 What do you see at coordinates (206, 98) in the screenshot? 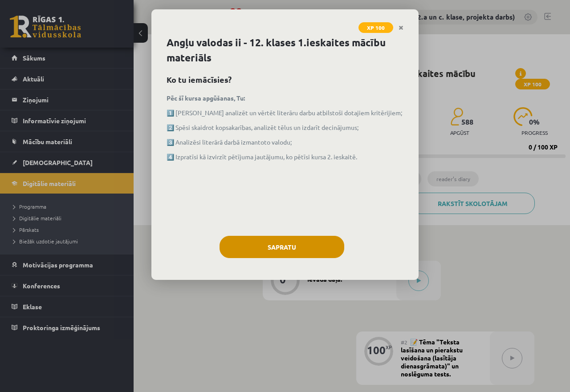
I see `strong: Pēc šī kursa apgūšanas, Tu:` at bounding box center [206, 98].